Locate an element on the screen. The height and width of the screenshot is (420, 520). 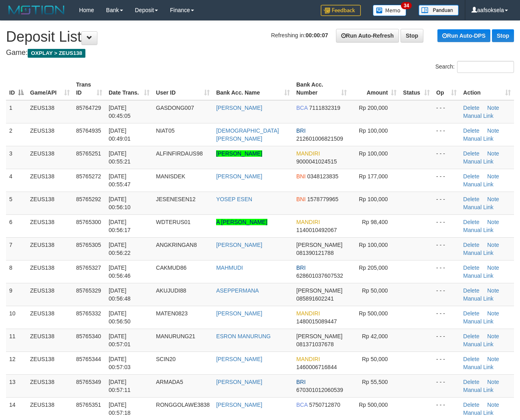
span: 34 is located at coordinates (406, 6).